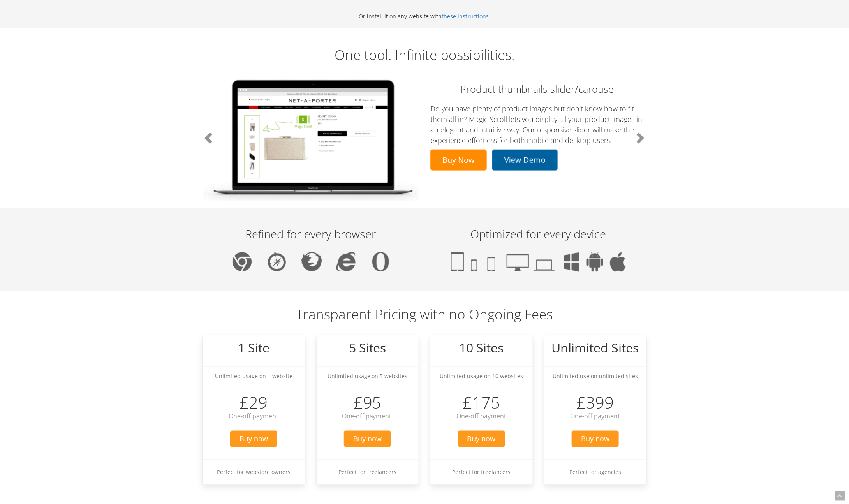  What do you see at coordinates (481, 376) in the screenshot?
I see `li: Unlimited usage on 10 websites` at bounding box center [481, 376].